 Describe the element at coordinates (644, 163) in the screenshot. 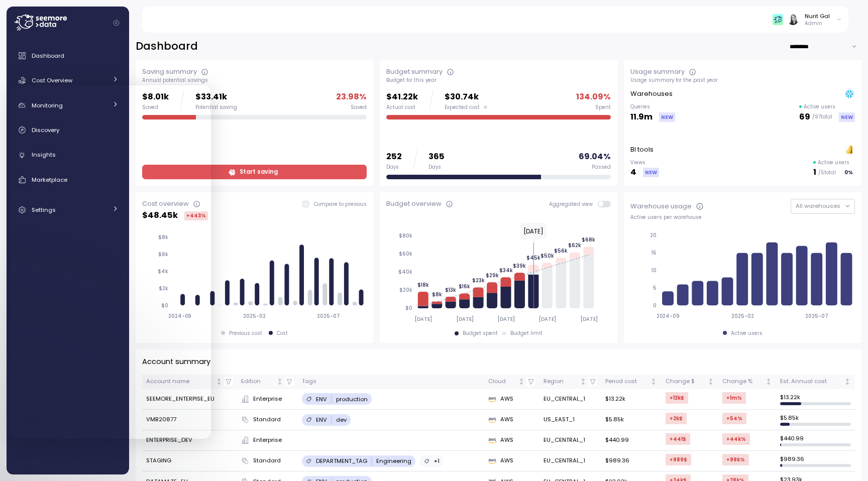

I see `p: Views` at that location.